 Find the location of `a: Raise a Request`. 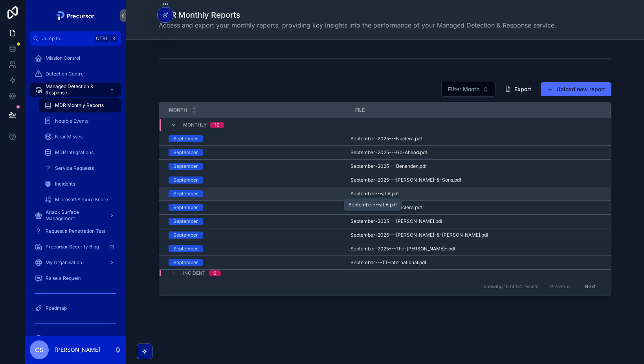

a: Raise a Request is located at coordinates (75, 279).